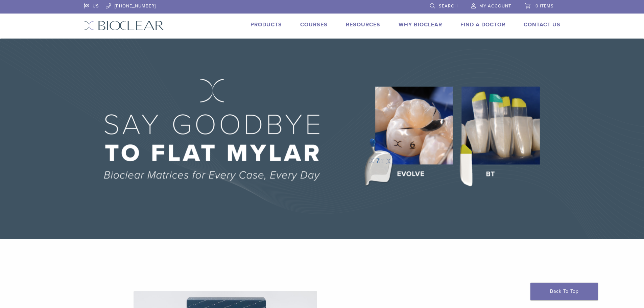  I want to click on img: Bioclear, so click(124, 25).